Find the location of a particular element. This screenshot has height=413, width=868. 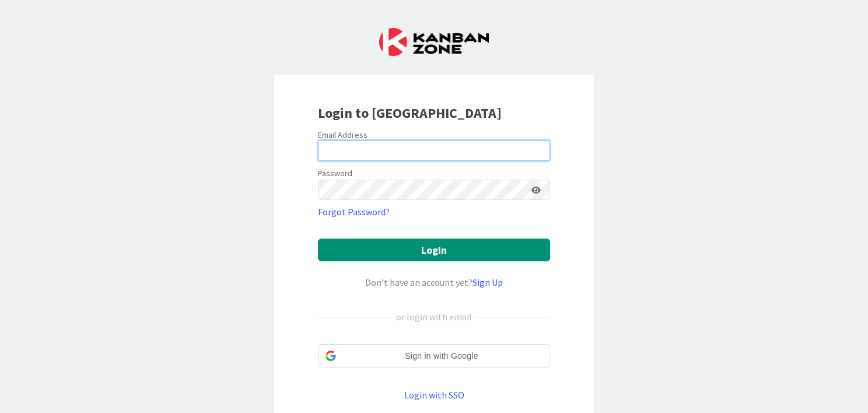

a: Forgot Password? is located at coordinates (353, 212).